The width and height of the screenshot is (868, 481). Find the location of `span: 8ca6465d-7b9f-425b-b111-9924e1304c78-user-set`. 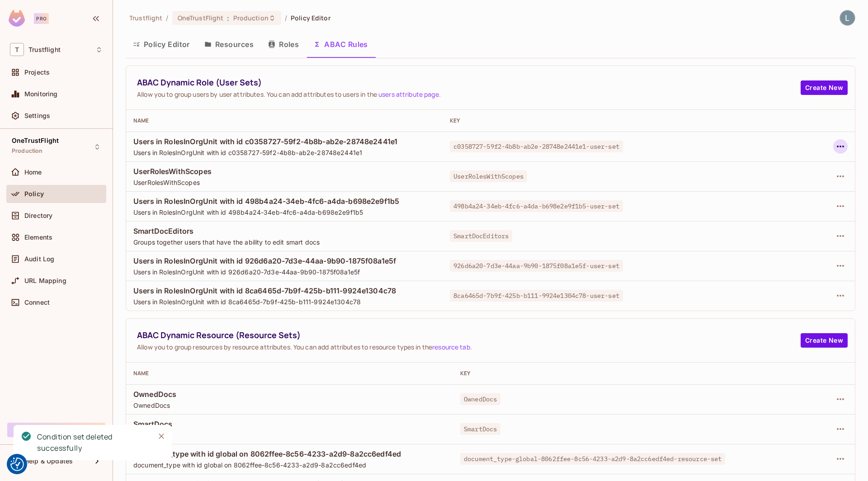

span: 8ca6465d-7b9f-425b-b111-9924e1304c78-user-set is located at coordinates (537, 296).